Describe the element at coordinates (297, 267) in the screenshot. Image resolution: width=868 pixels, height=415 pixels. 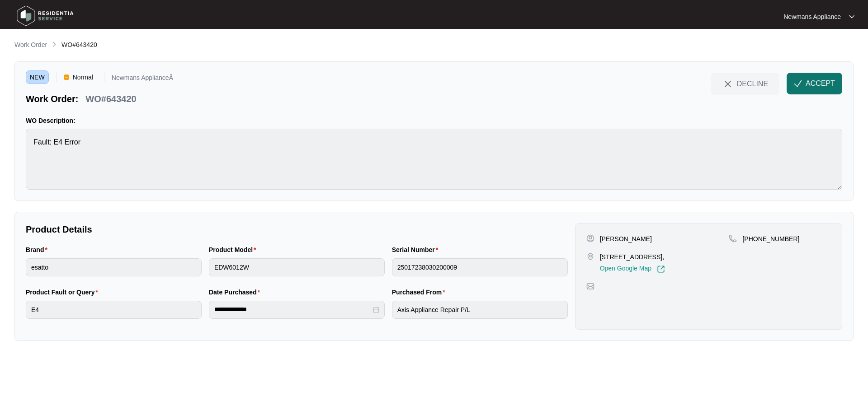
I see `input: Product Model` at that location.